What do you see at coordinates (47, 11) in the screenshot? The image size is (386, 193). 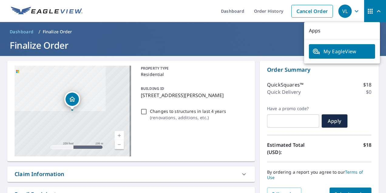 I see `img: EV Logo` at bounding box center [47, 11].